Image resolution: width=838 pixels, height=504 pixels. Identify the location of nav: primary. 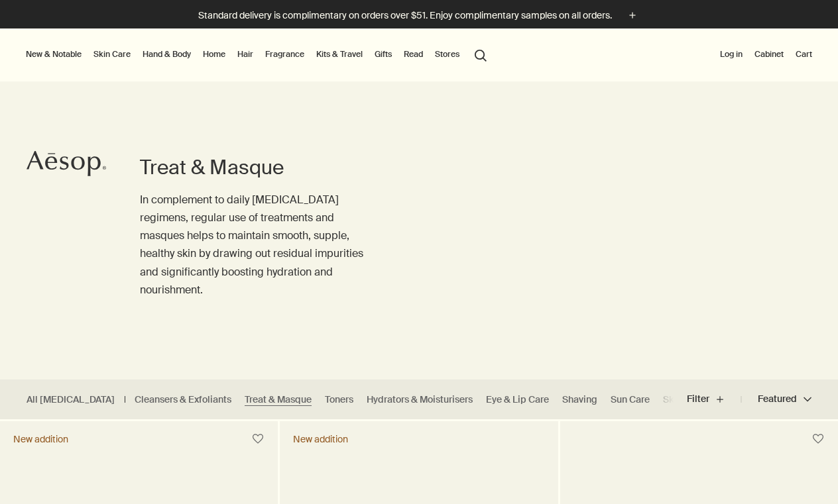
(258, 55).